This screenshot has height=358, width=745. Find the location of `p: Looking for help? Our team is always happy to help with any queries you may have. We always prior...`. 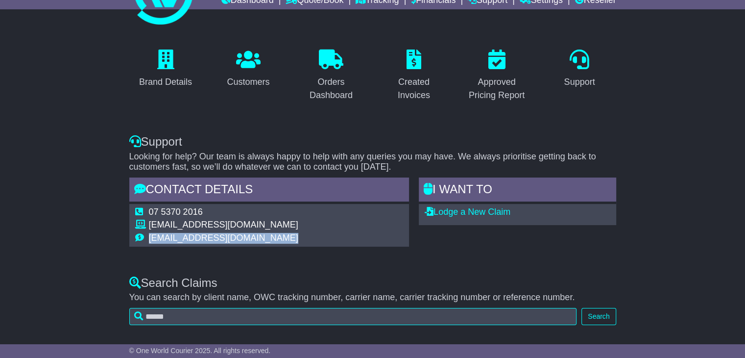

p: Looking for help? Our team is always happy to help with any queries you may have. We always prior... is located at coordinates (373, 162).